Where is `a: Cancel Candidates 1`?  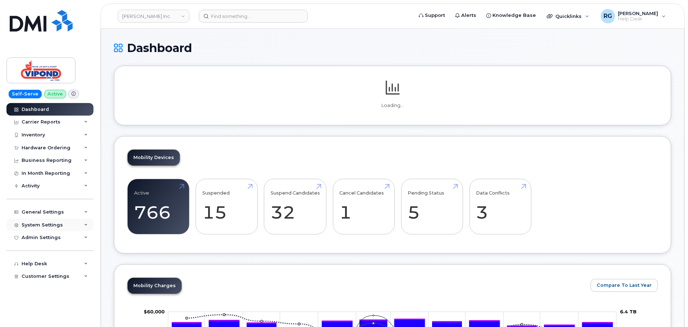
a: Cancel Candidates 1 is located at coordinates (363, 207).